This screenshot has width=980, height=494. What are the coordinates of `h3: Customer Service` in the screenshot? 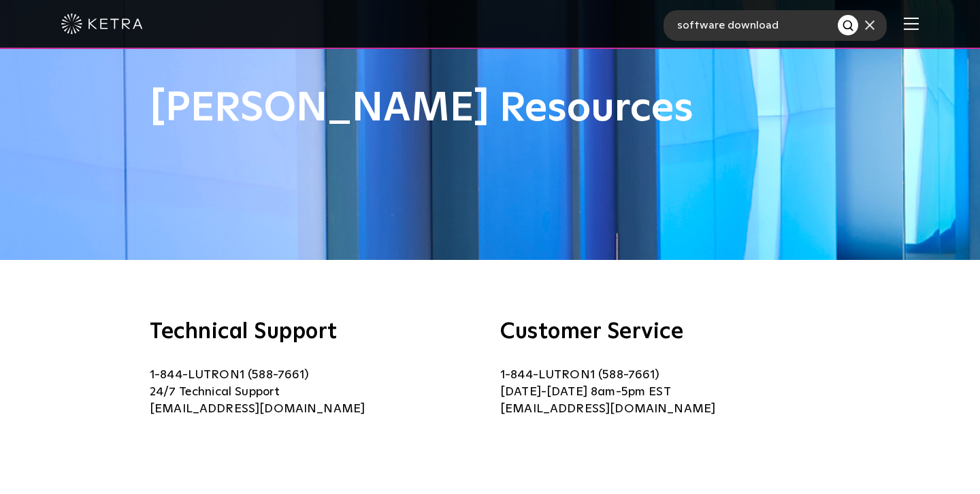 It's located at (665, 332).